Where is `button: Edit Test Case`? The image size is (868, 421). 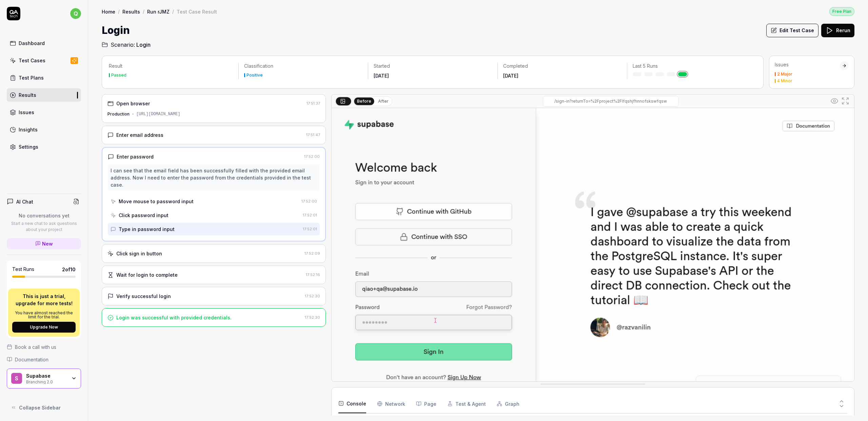
button: Edit Test Case is located at coordinates (792, 30).